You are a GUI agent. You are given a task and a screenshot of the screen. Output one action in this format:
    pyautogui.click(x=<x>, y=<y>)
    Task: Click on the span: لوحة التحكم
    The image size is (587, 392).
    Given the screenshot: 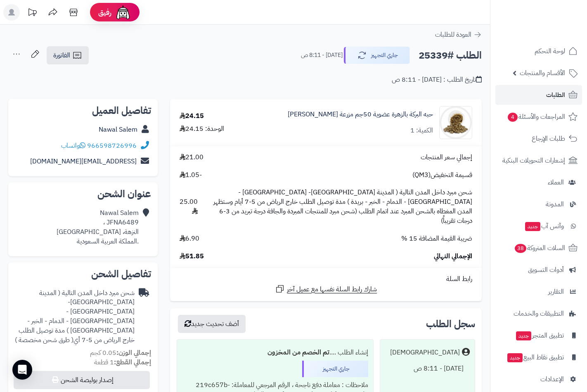 What is the action you would take?
    pyautogui.click(x=550, y=51)
    